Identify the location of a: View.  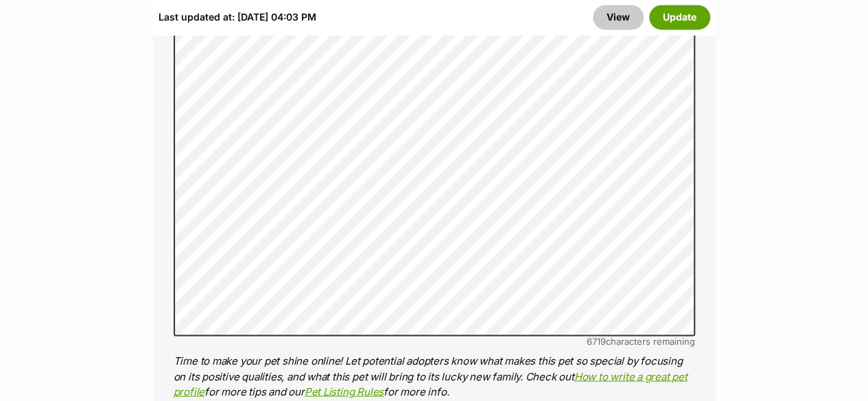
(618, 18).